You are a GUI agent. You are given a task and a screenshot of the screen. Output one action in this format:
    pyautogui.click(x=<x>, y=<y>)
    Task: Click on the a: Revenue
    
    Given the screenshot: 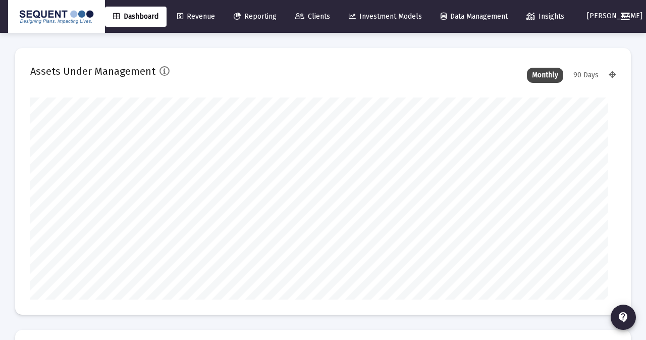 What is the action you would take?
    pyautogui.click(x=196, y=17)
    